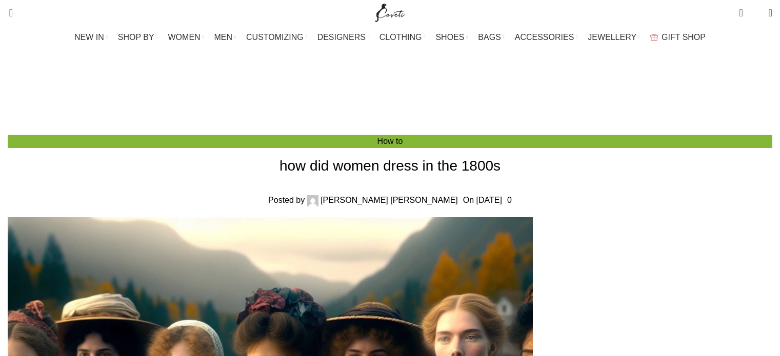 Image resolution: width=780 pixels, height=356 pixels. I want to click on img: author-avatar, so click(313, 201).